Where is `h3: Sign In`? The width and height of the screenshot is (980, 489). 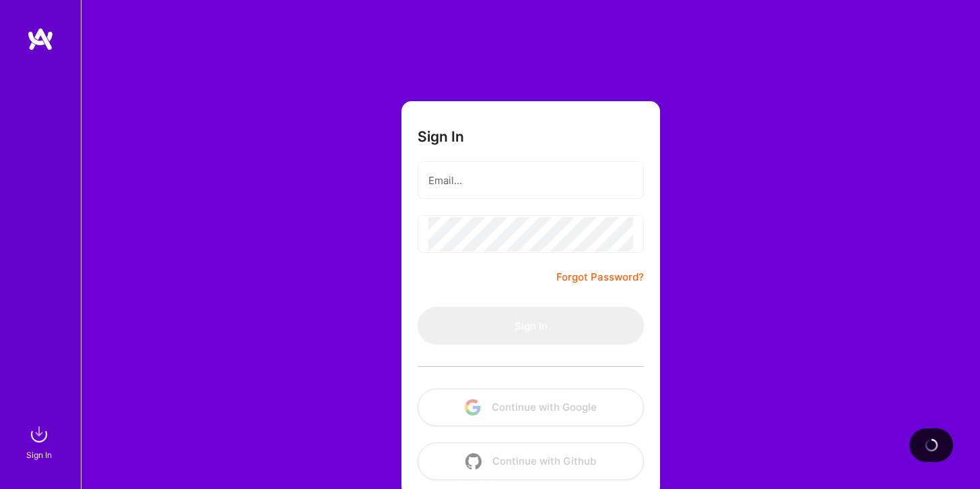
h3: Sign In is located at coordinates (441, 137).